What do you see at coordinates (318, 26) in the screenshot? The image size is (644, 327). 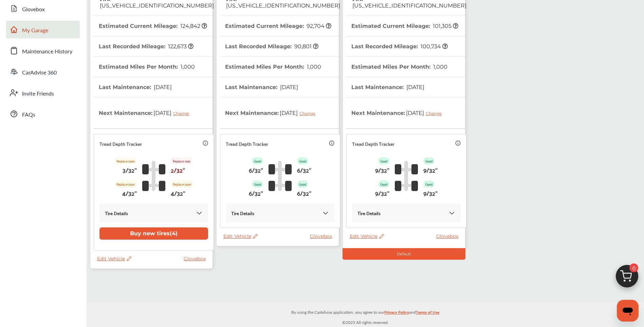 I see `span: 92,704` at bounding box center [318, 26].